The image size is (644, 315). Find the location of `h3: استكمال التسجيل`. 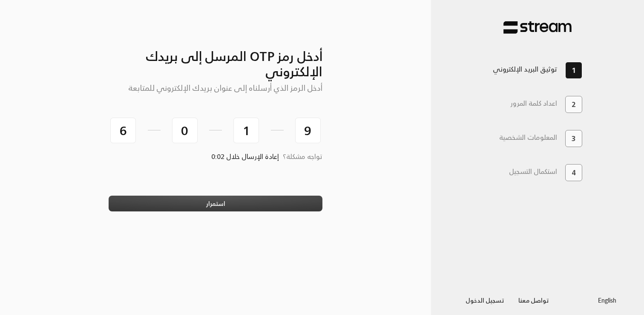

h3: استكمال التسجيل is located at coordinates (533, 171).